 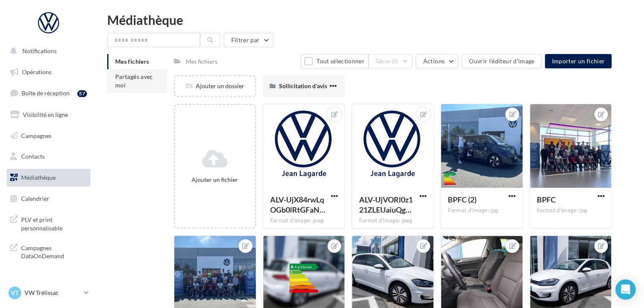 What do you see at coordinates (49, 293) in the screenshot?
I see `a: VT VW Trélissac` at bounding box center [49, 293].